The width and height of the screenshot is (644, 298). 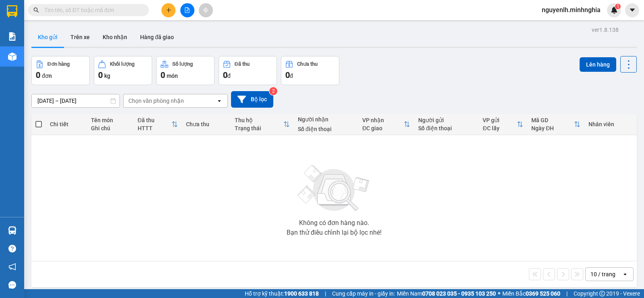 What do you see at coordinates (553, 128) in the screenshot?
I see `div: Ngày ĐH` at bounding box center [553, 128].